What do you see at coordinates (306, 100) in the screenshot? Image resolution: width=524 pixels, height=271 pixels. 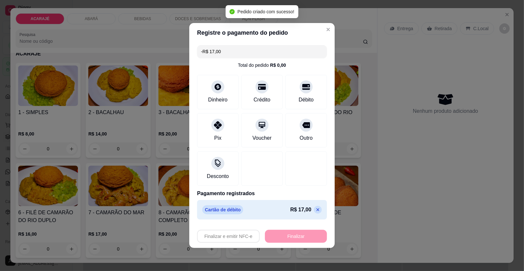 I see `div: Débito` at bounding box center [306, 100].